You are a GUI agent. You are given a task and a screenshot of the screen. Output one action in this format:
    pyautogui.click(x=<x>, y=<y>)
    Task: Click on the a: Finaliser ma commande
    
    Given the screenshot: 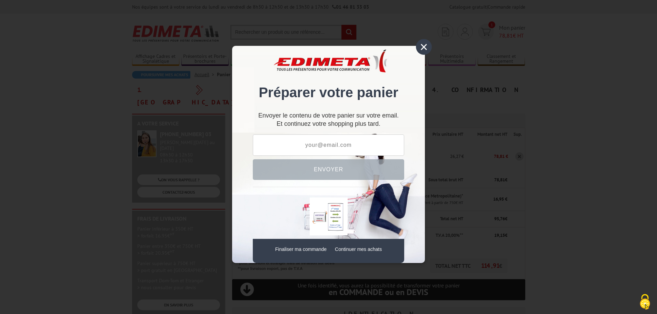 What is the action you would take?
    pyautogui.click(x=301, y=249)
    